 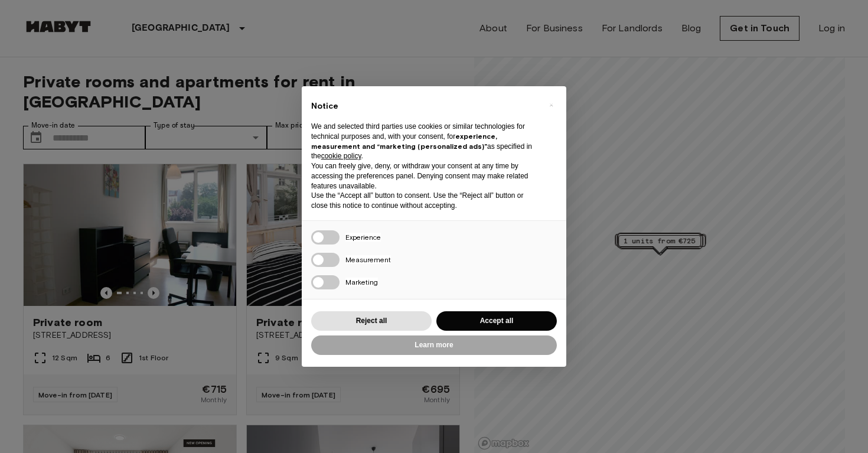 What do you see at coordinates (425, 176) in the screenshot?
I see `p: You can freely give, deny, or withdraw your consent at any time by accessing the preferences pane...` at bounding box center [425, 176].